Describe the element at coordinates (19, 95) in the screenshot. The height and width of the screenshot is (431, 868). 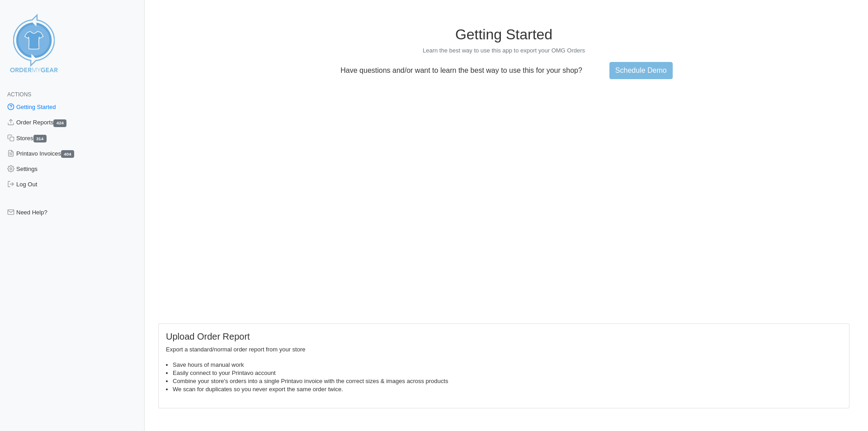
I see `span: Actions` at that location.